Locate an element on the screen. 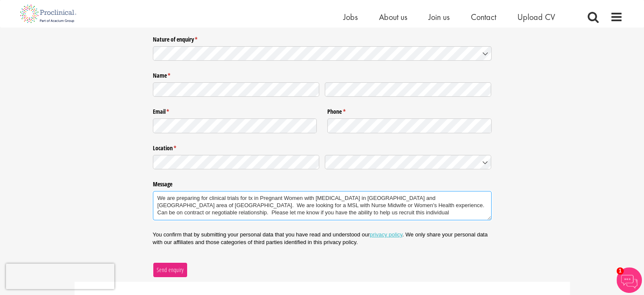 This screenshot has width=644, height=295. img: Chatbot is located at coordinates (629, 280).